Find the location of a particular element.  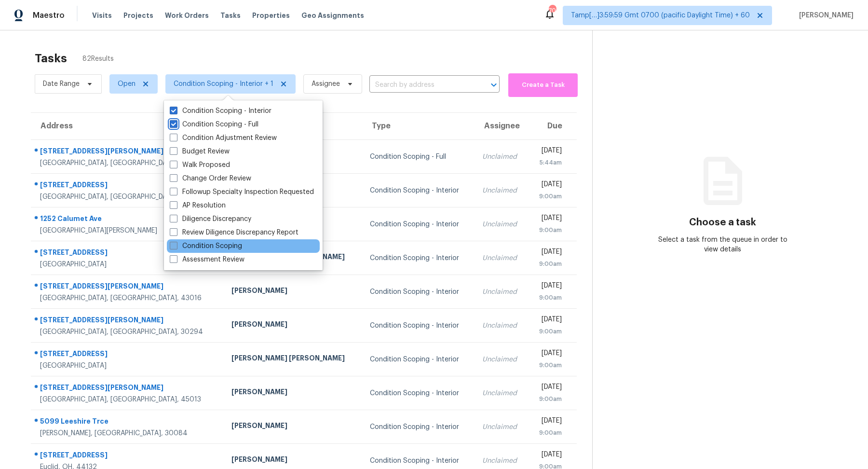

span: Maestro is located at coordinates (48, 15).